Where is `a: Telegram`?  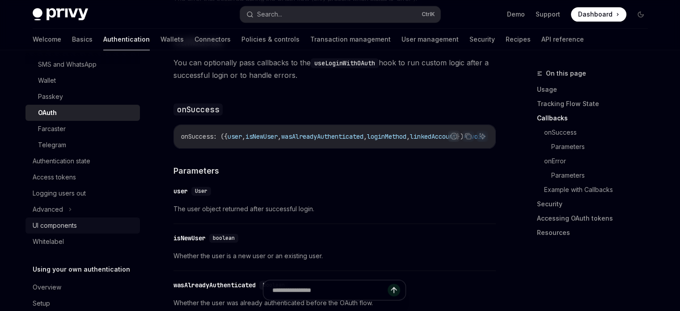 a: Telegram is located at coordinates (83, 145).